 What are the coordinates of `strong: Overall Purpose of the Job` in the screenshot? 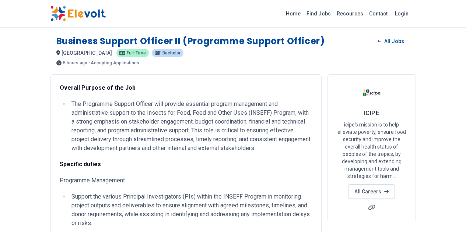 It's located at (98, 88).